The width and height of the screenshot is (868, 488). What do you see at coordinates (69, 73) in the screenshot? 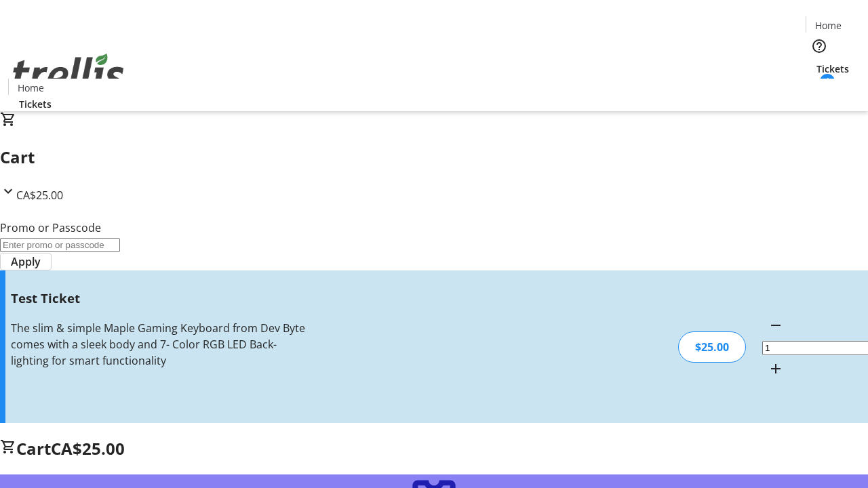
I see `img: Orient E2E Organization RuQtqgjfIa's Logo` at bounding box center [69, 73].